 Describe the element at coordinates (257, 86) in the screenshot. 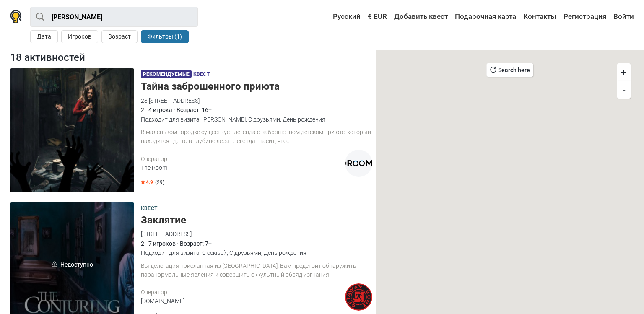

I see `h5: Тайна заброшенного приюта` at that location.